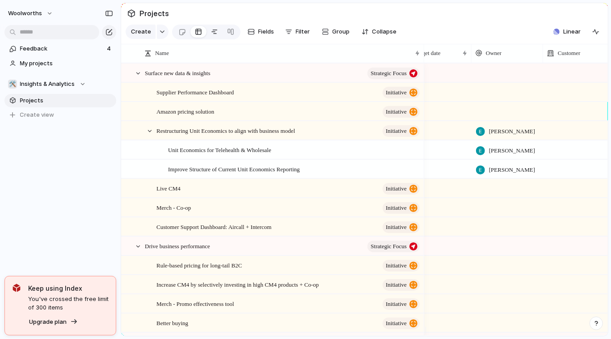  Describe the element at coordinates (220, 149) in the screenshot. I see `span: Unit Economics for Telehealth & Wholesale` at that location.